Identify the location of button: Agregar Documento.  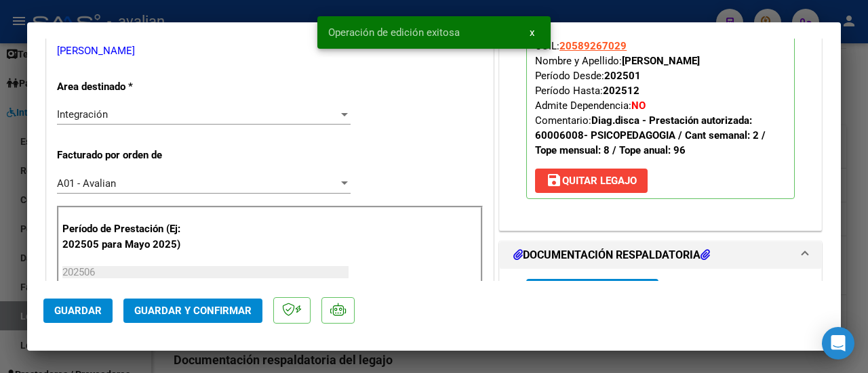
(592, 291).